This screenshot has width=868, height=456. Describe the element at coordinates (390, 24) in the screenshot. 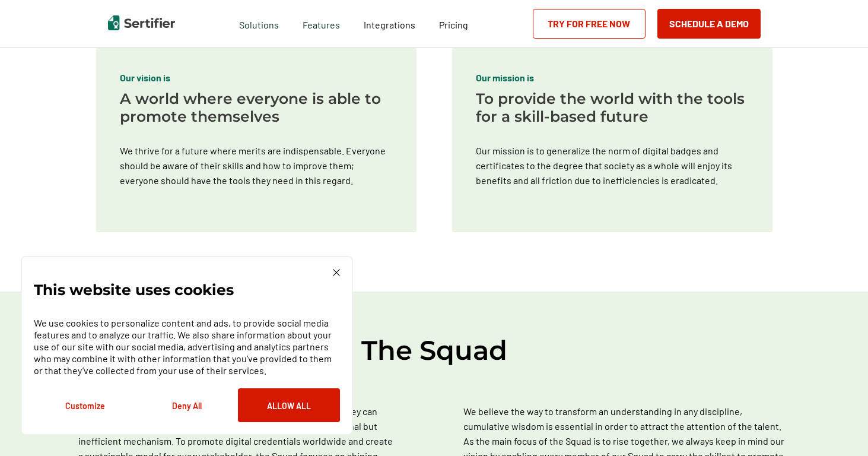

I see `span: Integrations` at that location.